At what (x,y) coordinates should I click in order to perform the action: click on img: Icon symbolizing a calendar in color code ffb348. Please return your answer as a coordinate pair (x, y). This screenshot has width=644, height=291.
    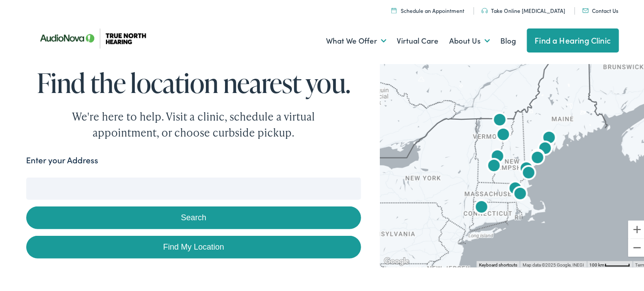
    Looking at the image, I should click on (394, 9).